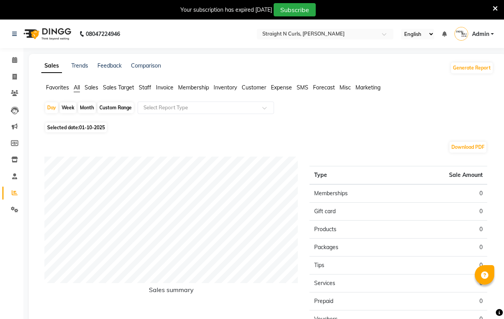  I want to click on img: logo, so click(46, 34).